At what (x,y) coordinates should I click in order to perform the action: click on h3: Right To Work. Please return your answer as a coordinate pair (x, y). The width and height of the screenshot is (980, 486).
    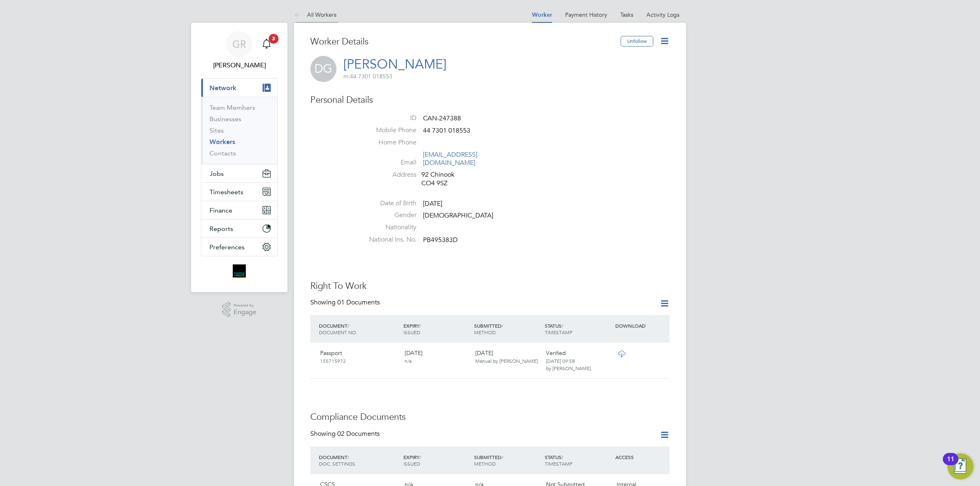
    Looking at the image, I should click on (490, 286).